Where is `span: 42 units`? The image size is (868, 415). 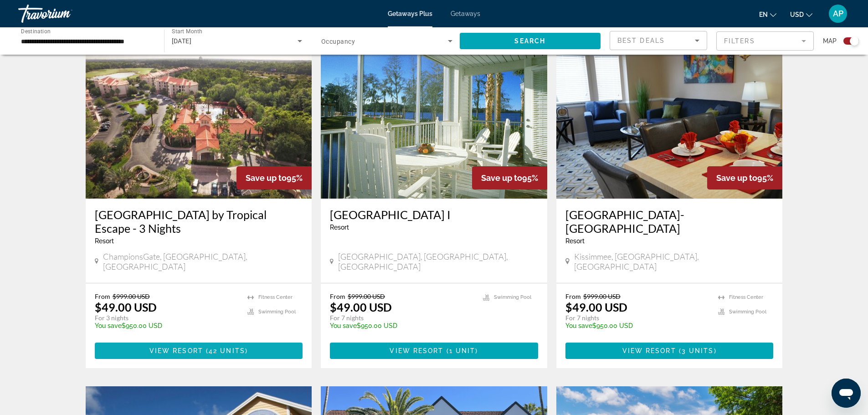
span: 42 units is located at coordinates (227, 351).